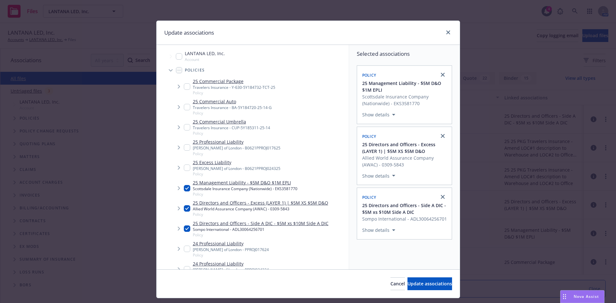  What do you see at coordinates (405, 100) in the screenshot?
I see `span: Scottsdale Insurance Company (Nationwide) - EKS3581770` at bounding box center [405, 100].